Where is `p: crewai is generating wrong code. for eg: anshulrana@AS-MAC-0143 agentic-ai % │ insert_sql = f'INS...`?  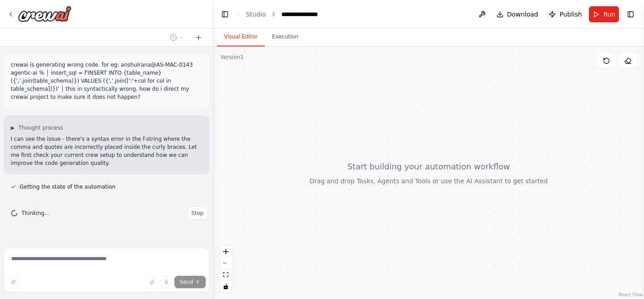
p: crewai is generating wrong code. for eg: anshulrana@AS-MAC-0143 agentic-ai % │ insert_sql = f'INS... is located at coordinates (107, 81).